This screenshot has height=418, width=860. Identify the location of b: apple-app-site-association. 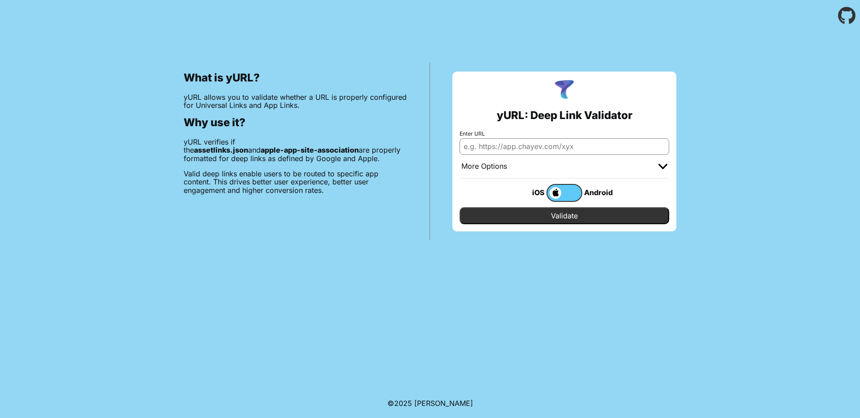
(310, 150).